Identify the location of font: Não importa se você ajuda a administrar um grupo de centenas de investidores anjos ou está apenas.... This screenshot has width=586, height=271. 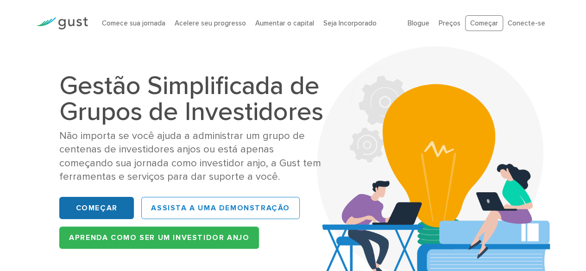
(190, 156).